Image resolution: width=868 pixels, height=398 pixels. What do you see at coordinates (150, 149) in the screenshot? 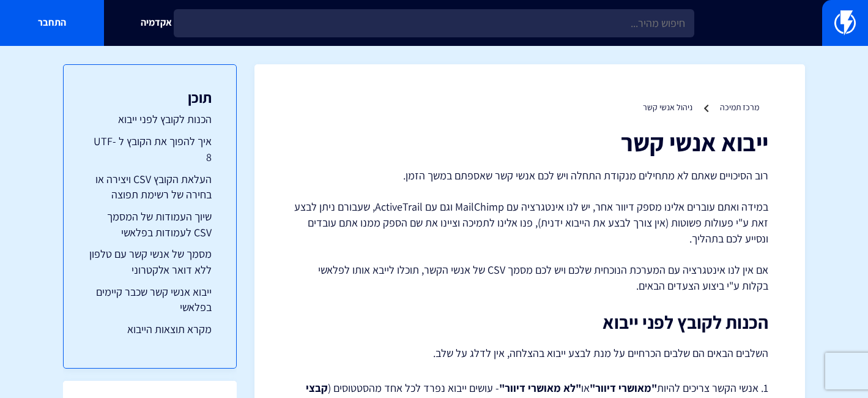
I see `a: איך להפוך את הקובץ ל UTF-8` at bounding box center [150, 149].